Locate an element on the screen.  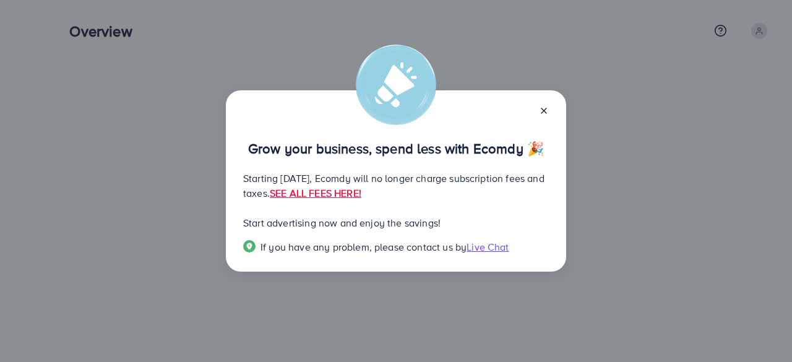
span: If you have any problem, please contact us by is located at coordinates (363, 247).